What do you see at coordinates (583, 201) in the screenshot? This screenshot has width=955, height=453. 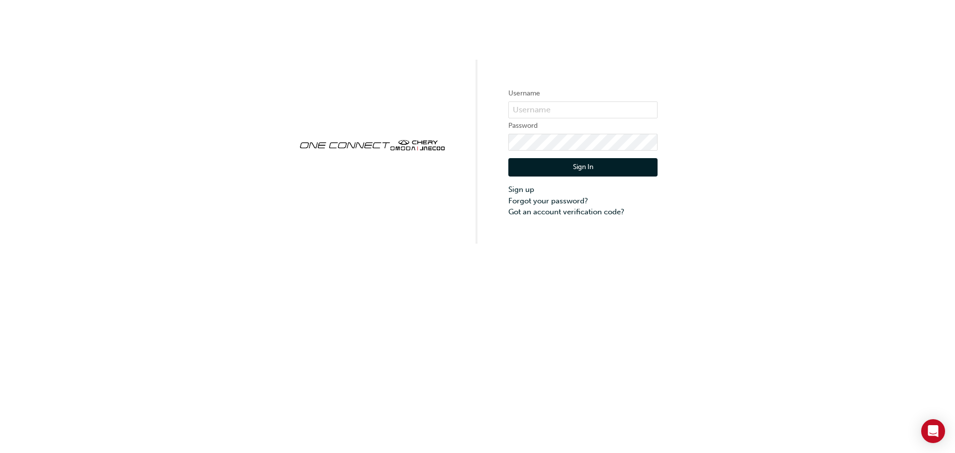 I see `a: Forgot your password?` at bounding box center [583, 201].